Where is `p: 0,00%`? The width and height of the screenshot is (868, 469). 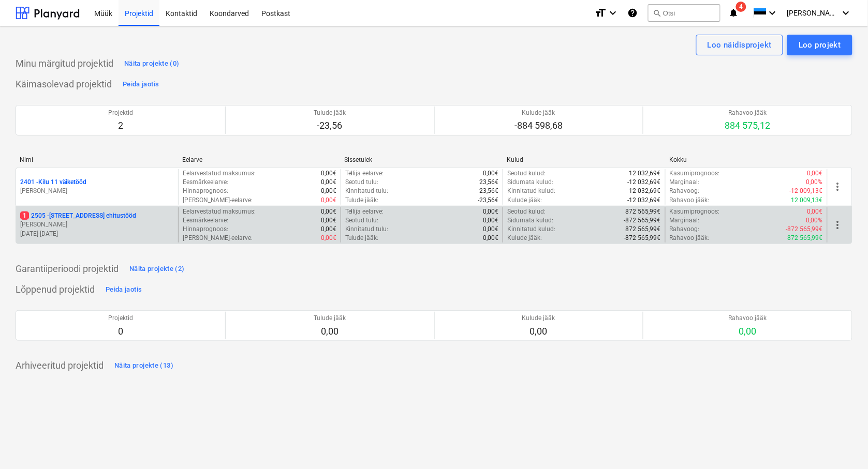
p: 0,00% is located at coordinates (815, 182).